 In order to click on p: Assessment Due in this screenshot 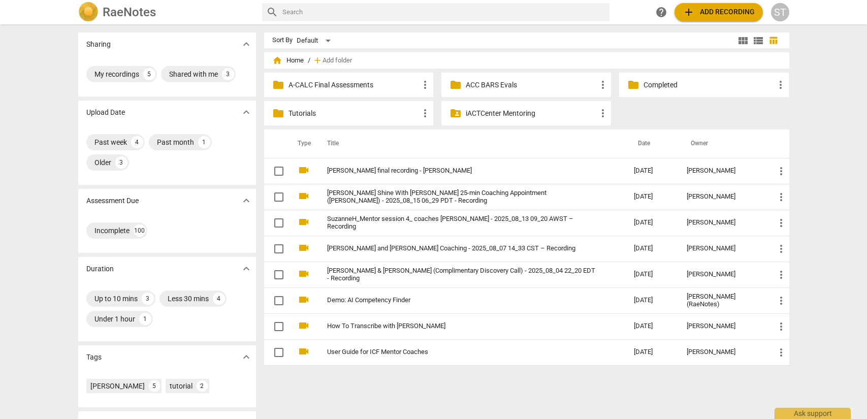, I will do `click(112, 201)`.